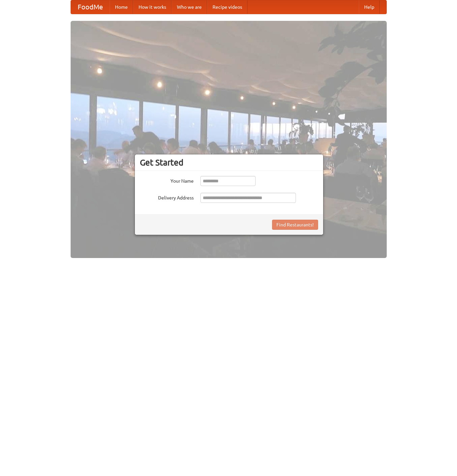 The width and height of the screenshot is (457, 476). I want to click on a: Help, so click(369, 7).